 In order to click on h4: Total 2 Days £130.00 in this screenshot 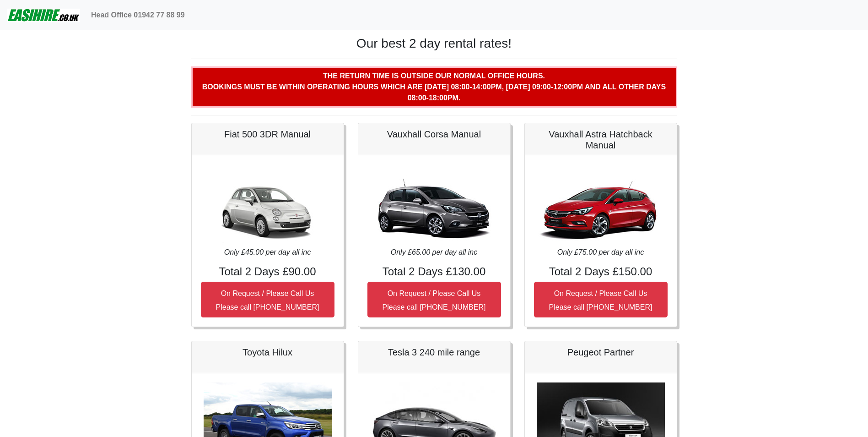, I will do `click(434, 272)`.